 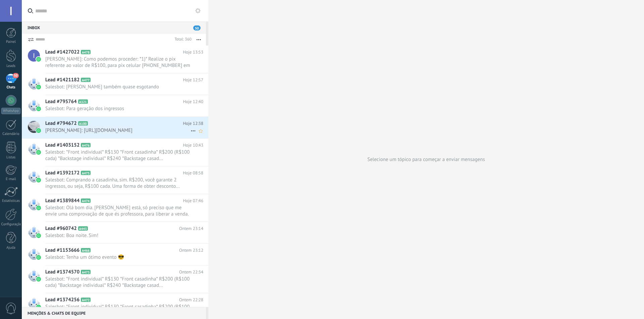 I want to click on span: Lead #1389844, so click(x=62, y=201).